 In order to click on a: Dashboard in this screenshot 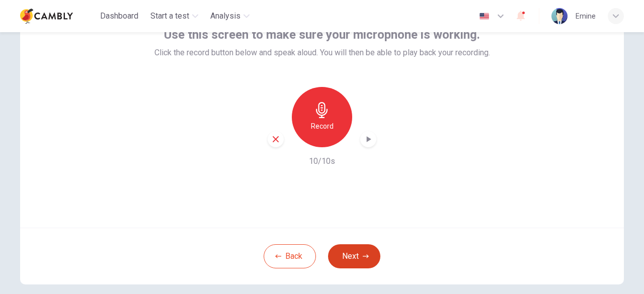, I will do `click(120, 16)`.